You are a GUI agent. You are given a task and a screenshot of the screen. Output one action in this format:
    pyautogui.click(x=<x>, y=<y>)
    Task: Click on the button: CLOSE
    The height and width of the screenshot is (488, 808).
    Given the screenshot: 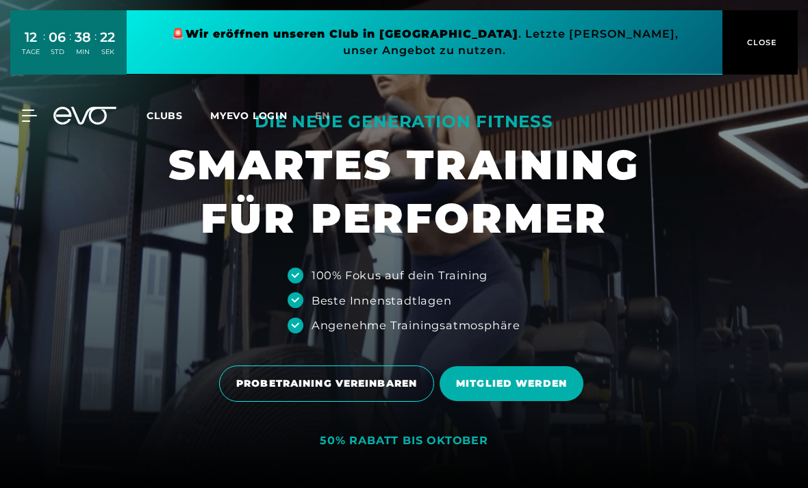 What is the action you would take?
    pyautogui.click(x=760, y=42)
    